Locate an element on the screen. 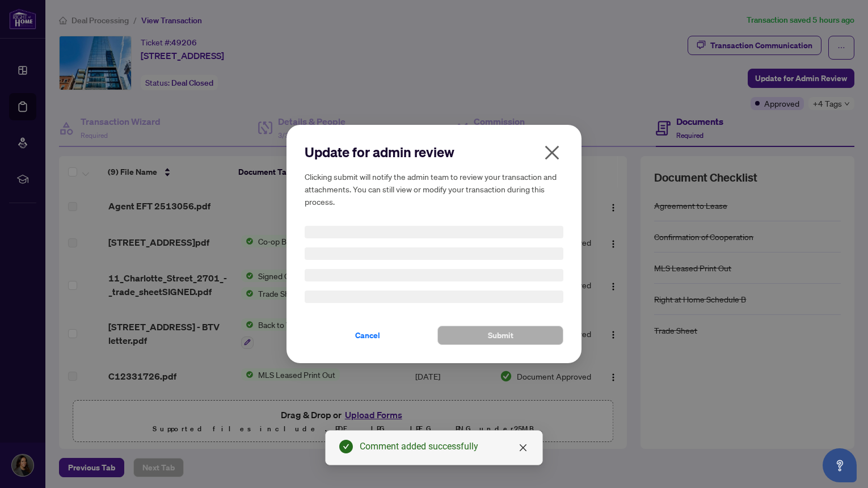 The height and width of the screenshot is (488, 868). button: Cancel is located at coordinates (368, 336).